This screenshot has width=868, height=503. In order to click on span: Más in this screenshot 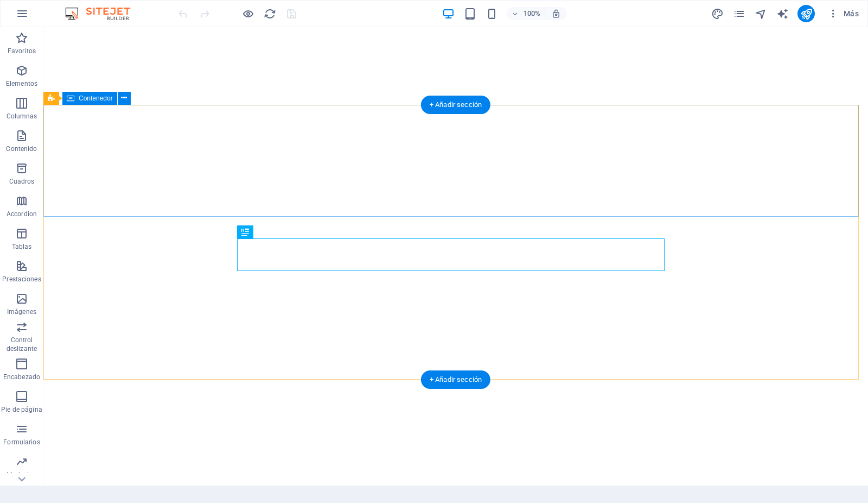, I will do `click(843, 13)`.